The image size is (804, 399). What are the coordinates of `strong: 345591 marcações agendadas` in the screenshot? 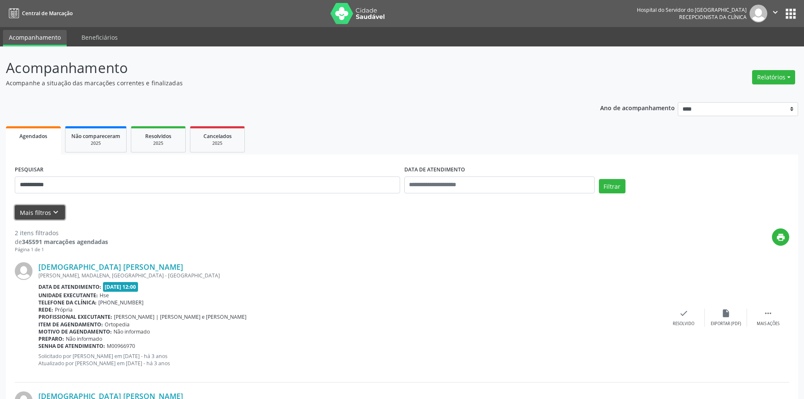 It's located at (65, 241).